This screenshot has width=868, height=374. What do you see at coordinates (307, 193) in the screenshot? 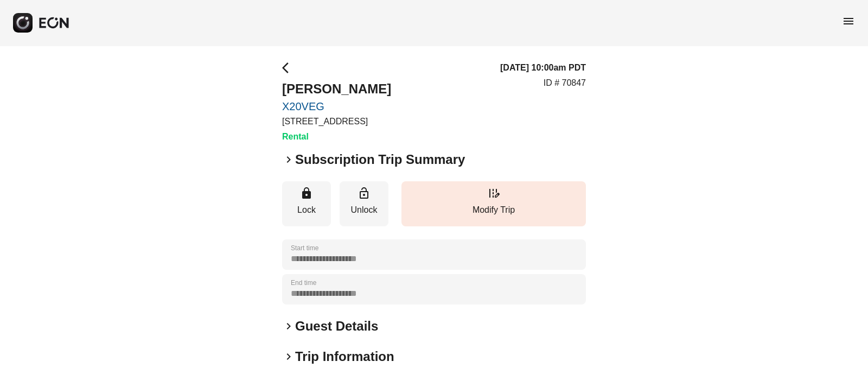
I see `span: lock` at bounding box center [307, 193].